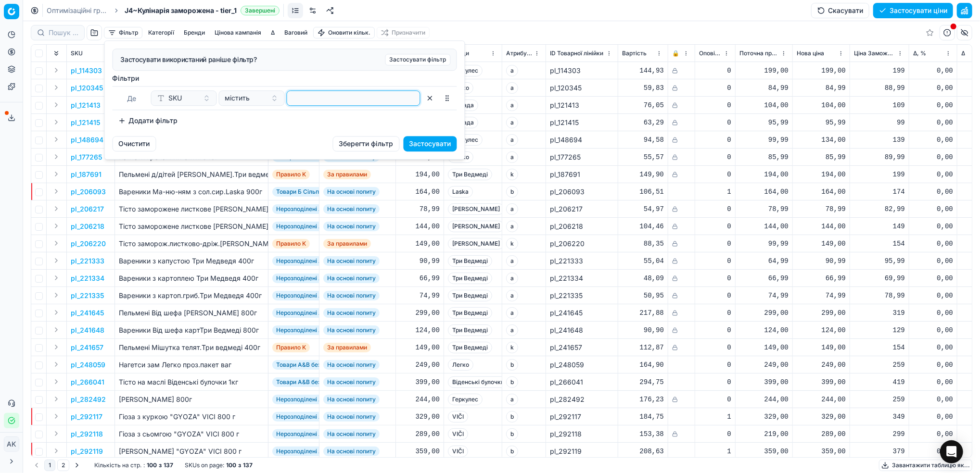  Describe the element at coordinates (134, 143) in the screenshot. I see `button: Очистити` at that location.